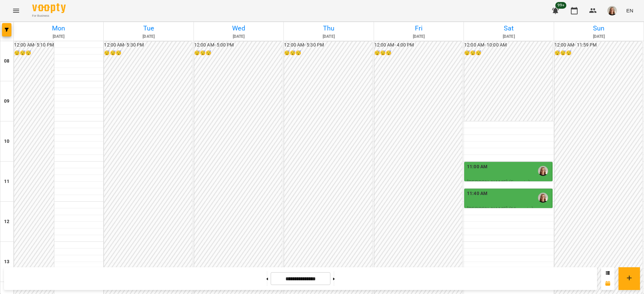 The image size is (644, 294). I want to click on h6: 13, so click(7, 262).